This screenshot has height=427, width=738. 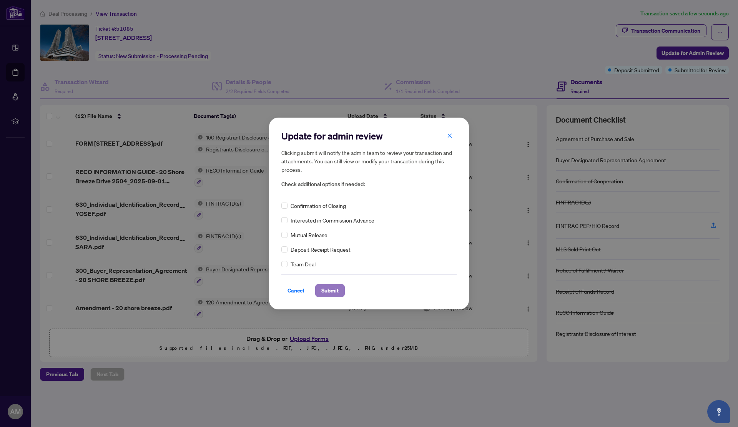 What do you see at coordinates (450, 136) in the screenshot?
I see `span: close` at bounding box center [450, 136].